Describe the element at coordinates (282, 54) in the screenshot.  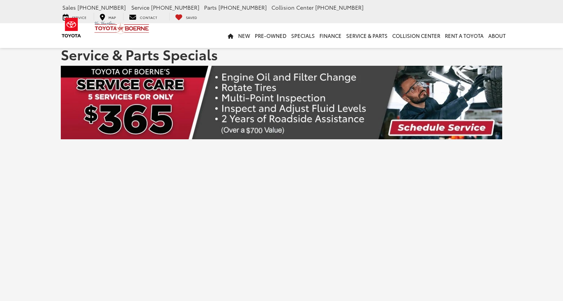
I see `h1: Service & Parts Specials` at that location.